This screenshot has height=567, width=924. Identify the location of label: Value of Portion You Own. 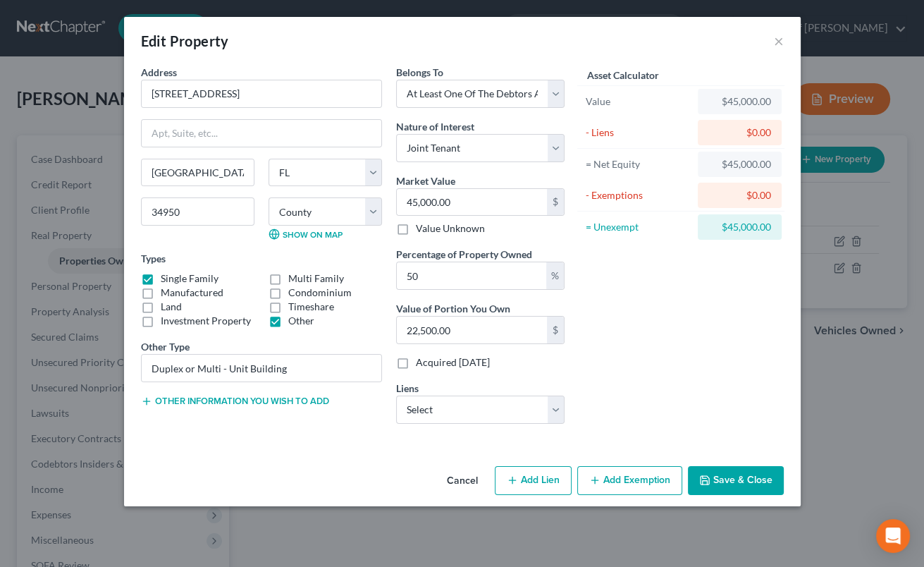
(453, 308).